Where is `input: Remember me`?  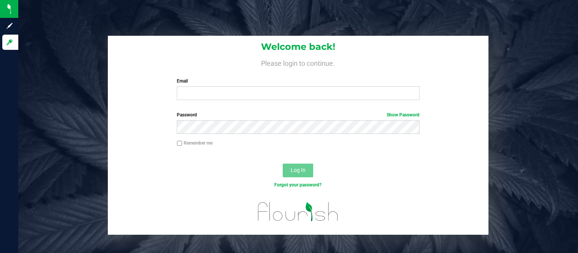
input: Remember me is located at coordinates (179, 144).